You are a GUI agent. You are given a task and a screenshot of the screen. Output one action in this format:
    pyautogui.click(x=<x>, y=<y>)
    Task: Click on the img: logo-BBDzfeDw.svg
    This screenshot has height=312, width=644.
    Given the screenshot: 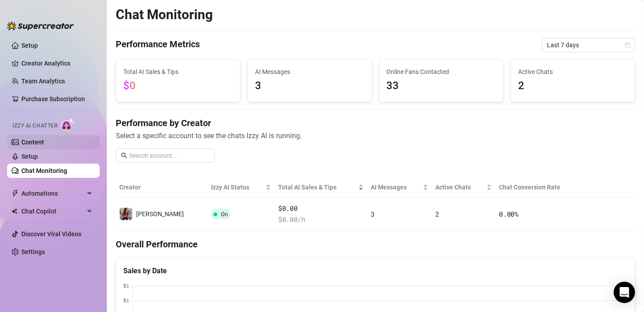 What is the action you would take?
    pyautogui.click(x=40, y=26)
    